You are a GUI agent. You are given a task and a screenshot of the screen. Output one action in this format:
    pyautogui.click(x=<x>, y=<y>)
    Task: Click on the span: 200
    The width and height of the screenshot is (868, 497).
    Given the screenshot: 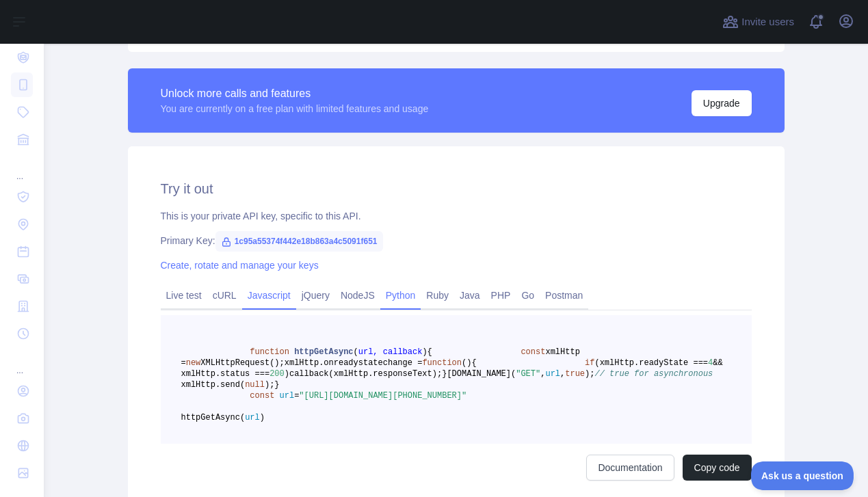 What is the action you would take?
    pyautogui.click(x=277, y=374)
    